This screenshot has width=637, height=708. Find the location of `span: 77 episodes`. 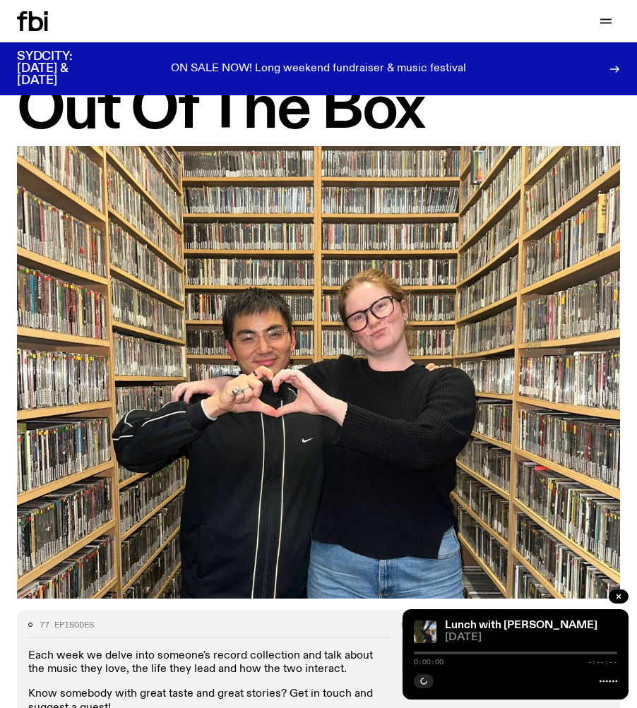

span: 77 episodes is located at coordinates (66, 625).